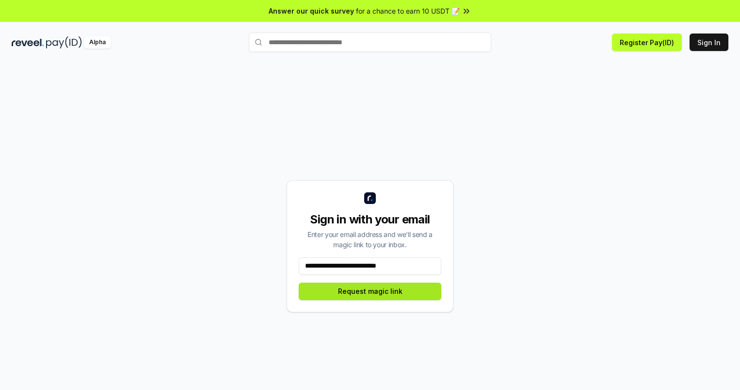 This screenshot has height=390, width=740. I want to click on div: Sign in with your email, so click(370, 219).